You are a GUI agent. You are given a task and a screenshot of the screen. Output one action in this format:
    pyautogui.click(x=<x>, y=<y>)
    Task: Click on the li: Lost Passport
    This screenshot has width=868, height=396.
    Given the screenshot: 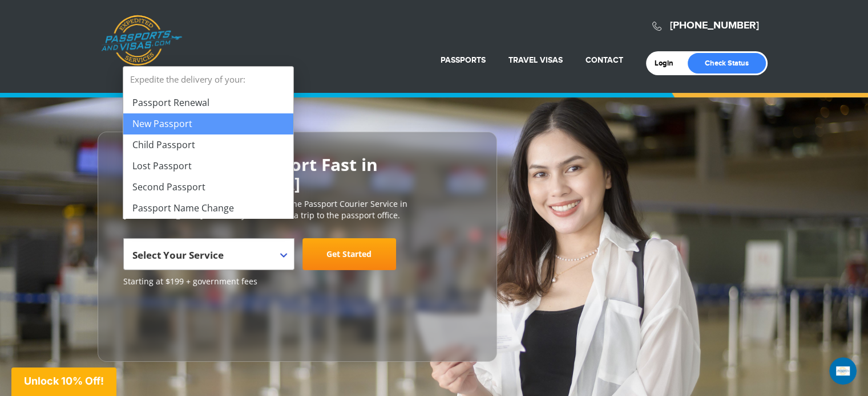 What is the action you would take?
    pyautogui.click(x=208, y=166)
    